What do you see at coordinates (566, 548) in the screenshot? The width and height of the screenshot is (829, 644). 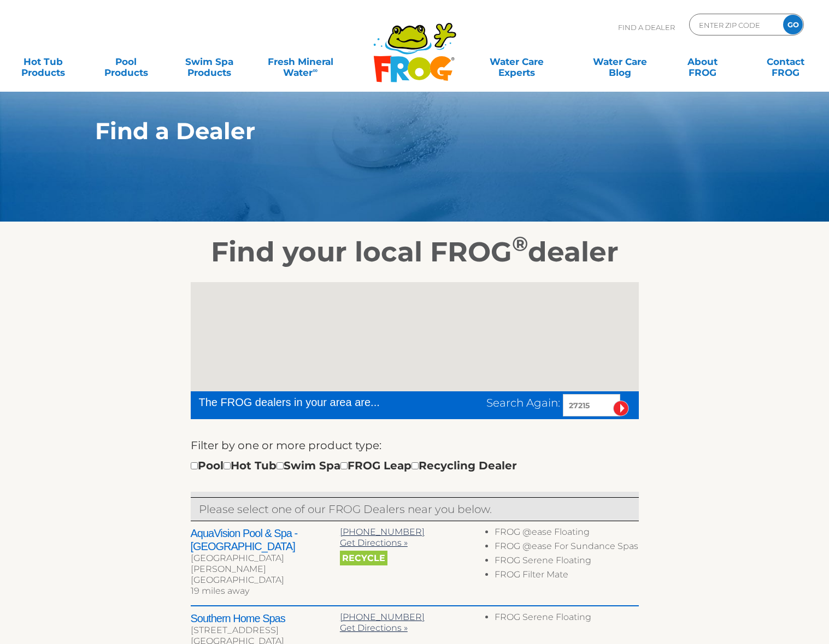 I see `li: FROG @ease For Sundance Spas` at bounding box center [566, 548].